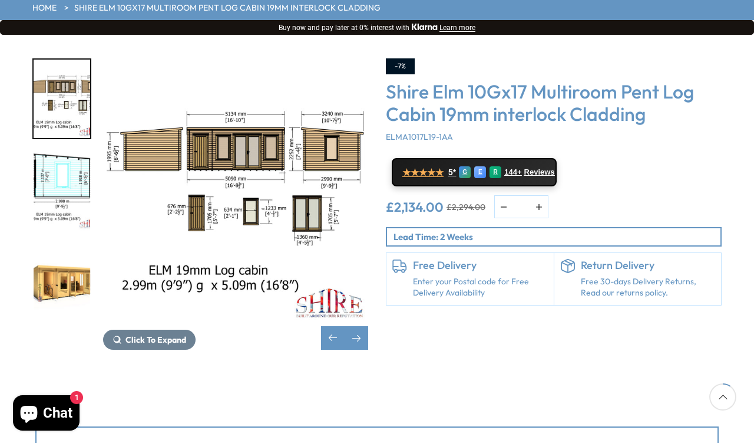  Describe the element at coordinates (480, 265) in the screenshot. I see `h6: Free Delivery` at that location.